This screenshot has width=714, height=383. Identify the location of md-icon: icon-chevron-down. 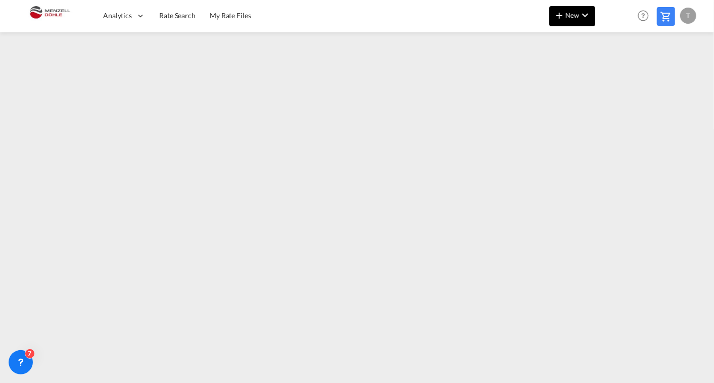
(585, 15).